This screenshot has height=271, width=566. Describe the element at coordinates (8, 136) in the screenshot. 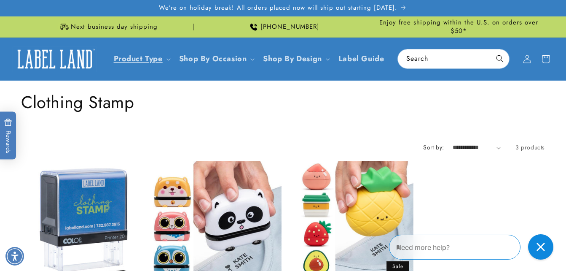

I see `span: Rewards` at that location.